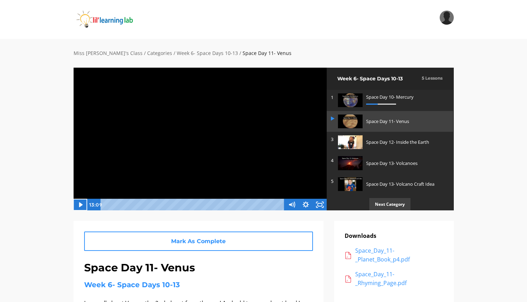 This screenshot has width=527, height=302. I want to click on p: Downloads, so click(394, 236).